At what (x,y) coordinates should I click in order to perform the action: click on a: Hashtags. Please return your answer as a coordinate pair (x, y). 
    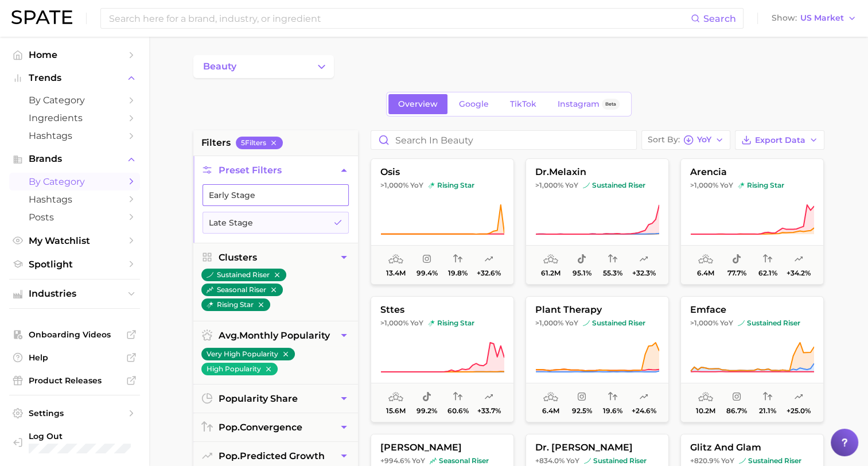
    Looking at the image, I should click on (75, 136).